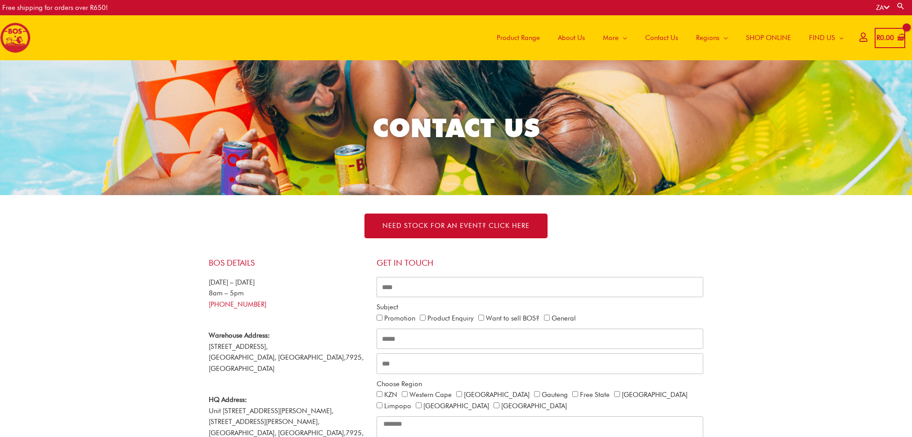 This screenshot has width=912, height=437. What do you see at coordinates (431, 395) in the screenshot?
I see `label: Western Cape` at bounding box center [431, 395].